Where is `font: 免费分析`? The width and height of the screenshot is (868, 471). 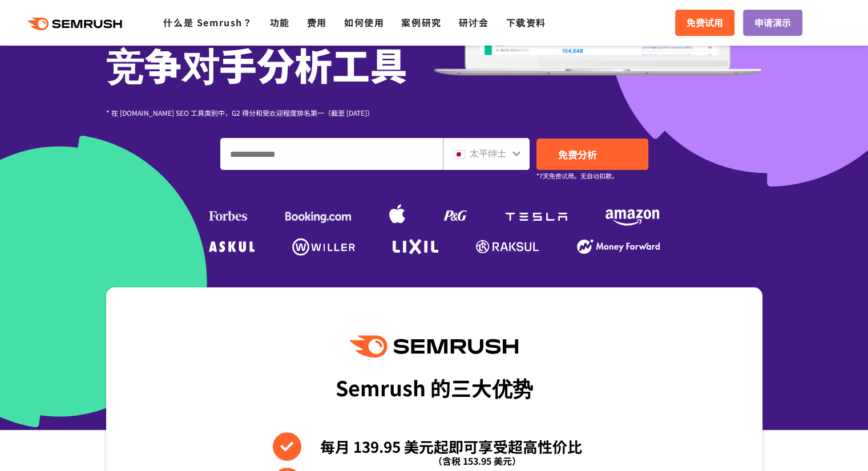
font: 免费分析 is located at coordinates (578, 154).